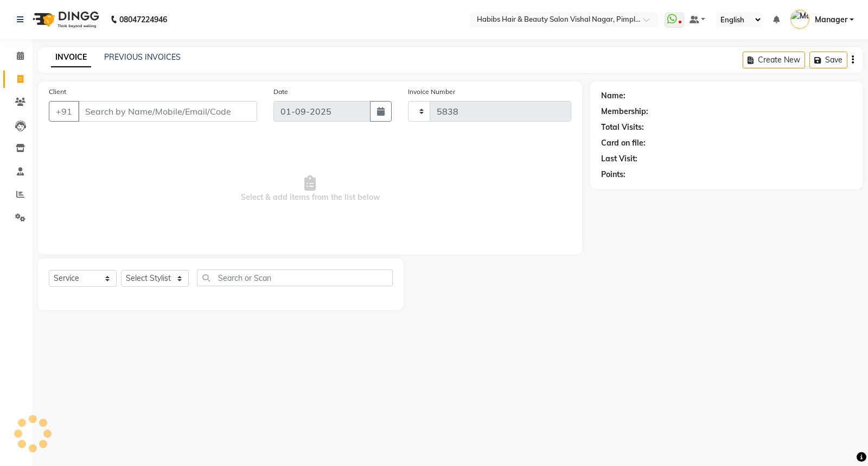 The image size is (868, 466). What do you see at coordinates (613, 174) in the screenshot?
I see `div: Points:` at bounding box center [613, 174].